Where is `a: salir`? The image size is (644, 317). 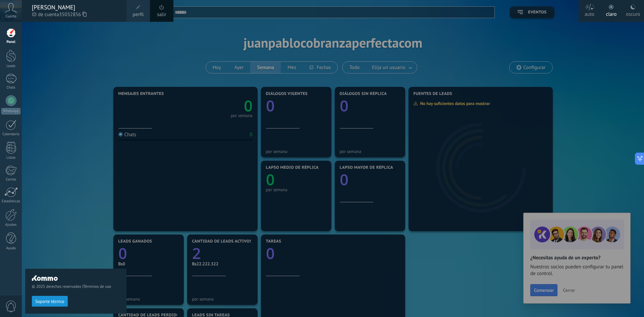
a: salir is located at coordinates (161, 15).